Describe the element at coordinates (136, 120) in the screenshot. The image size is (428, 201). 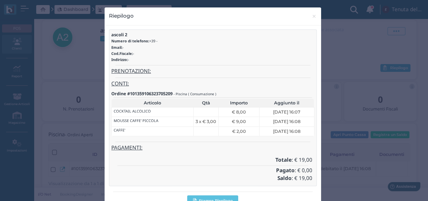
I see `h6: MOUSSE CAFFE' PICCOLA` at that location.